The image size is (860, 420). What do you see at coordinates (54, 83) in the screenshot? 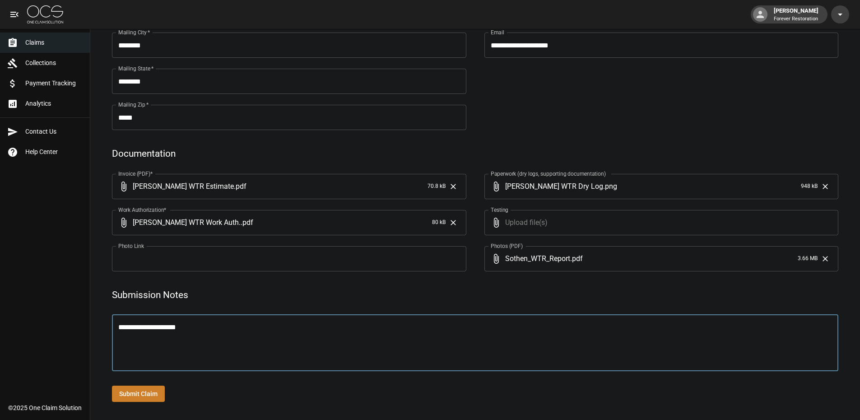
I see `span: Payment Tracking` at bounding box center [54, 83].